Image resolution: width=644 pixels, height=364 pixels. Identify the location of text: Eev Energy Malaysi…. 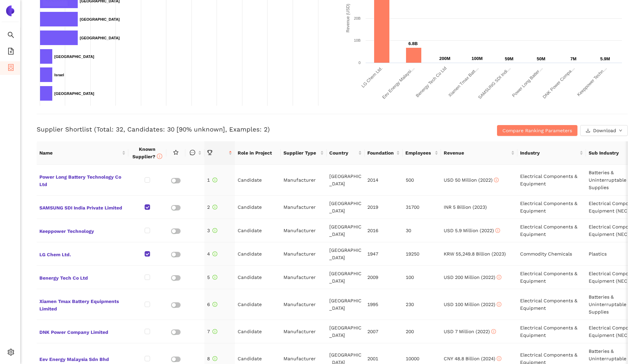
(398, 83).